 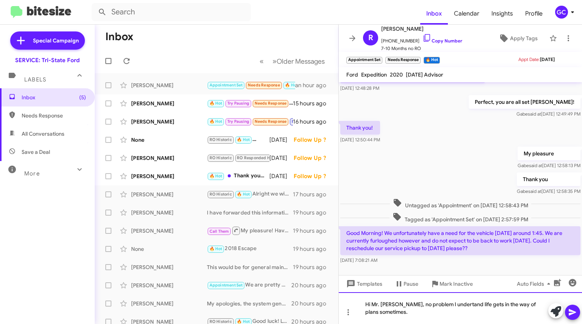 I want to click on a: Copy Number, so click(x=442, y=41).